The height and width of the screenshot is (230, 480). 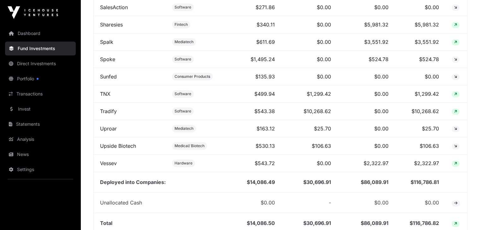 I want to click on a: Upside Biotech, so click(x=118, y=146).